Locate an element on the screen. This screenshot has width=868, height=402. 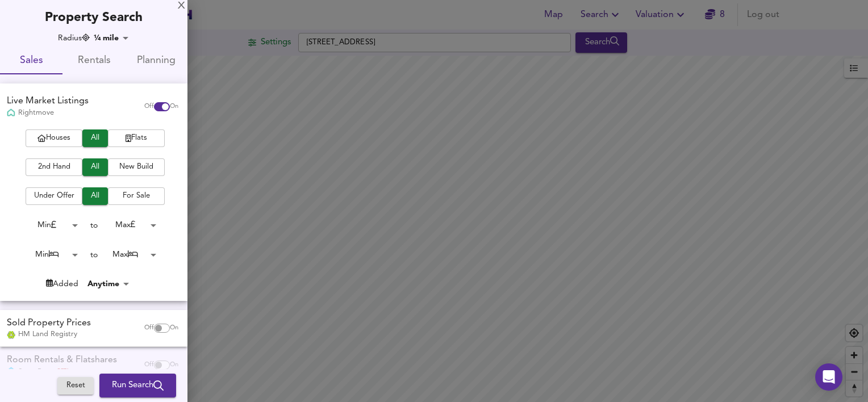
div: Sold Property Prices is located at coordinates (49, 323).